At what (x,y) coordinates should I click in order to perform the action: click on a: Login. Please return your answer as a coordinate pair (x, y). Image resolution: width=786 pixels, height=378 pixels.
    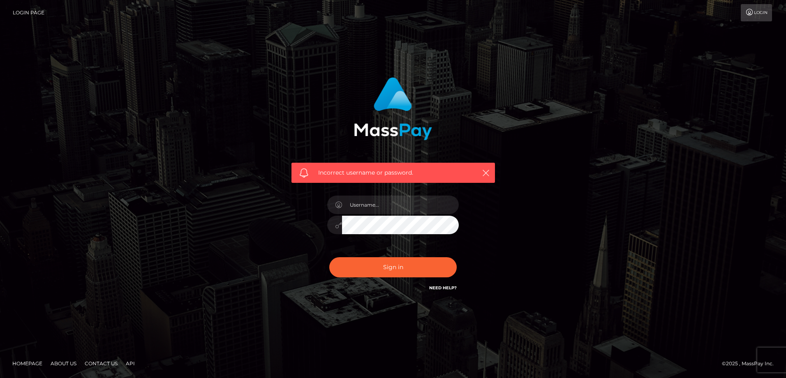
    Looking at the image, I should click on (756, 13).